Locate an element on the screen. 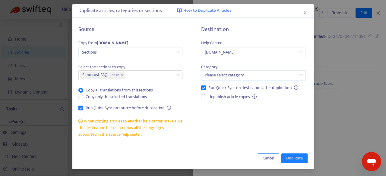 The width and height of the screenshot is (386, 176). span: Cancel is located at coordinates (268, 159).